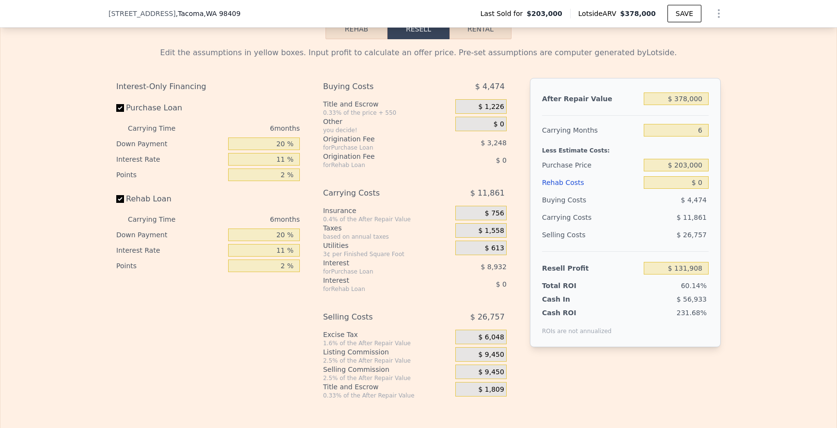  I want to click on div: Cash ROI, so click(577, 313).